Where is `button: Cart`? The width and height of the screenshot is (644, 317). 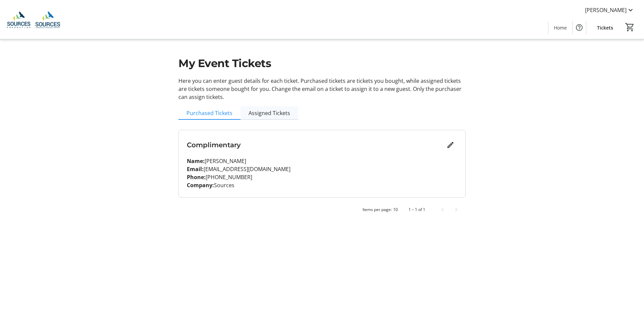 button: Cart is located at coordinates (629, 27).